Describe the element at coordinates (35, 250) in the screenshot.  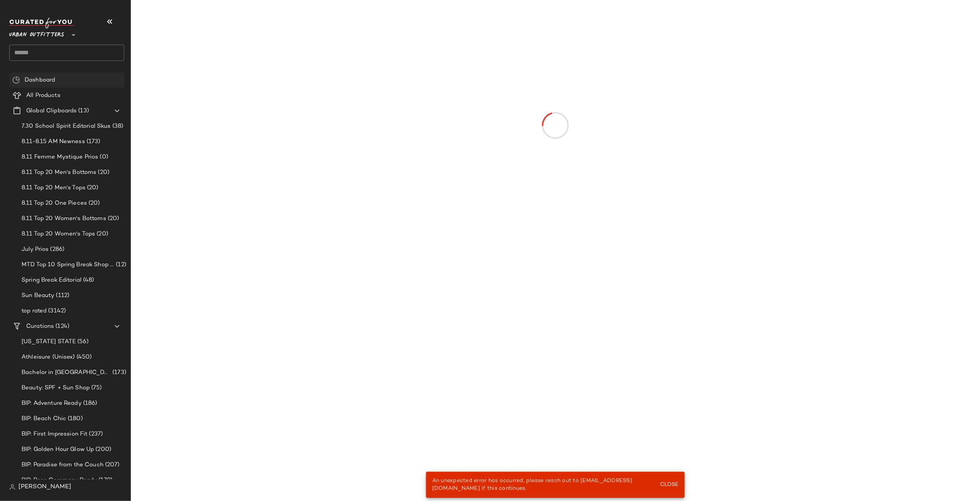
I see `span: July Prios` at that location.